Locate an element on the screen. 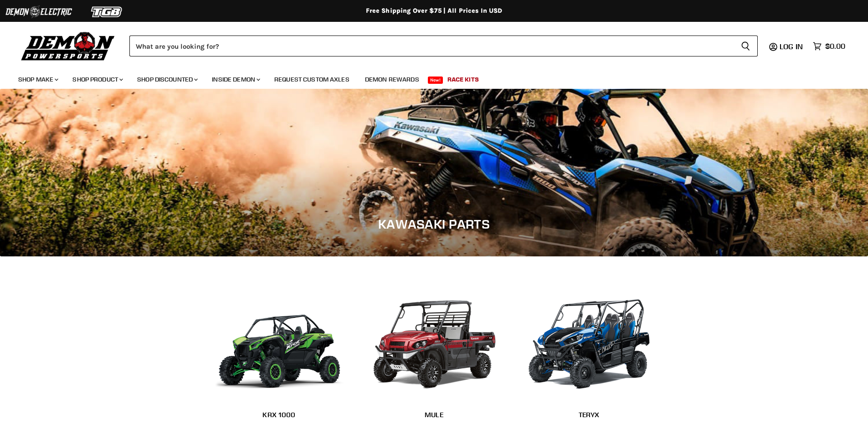 The height and width of the screenshot is (434, 868). a: $0.00 is located at coordinates (829, 46).